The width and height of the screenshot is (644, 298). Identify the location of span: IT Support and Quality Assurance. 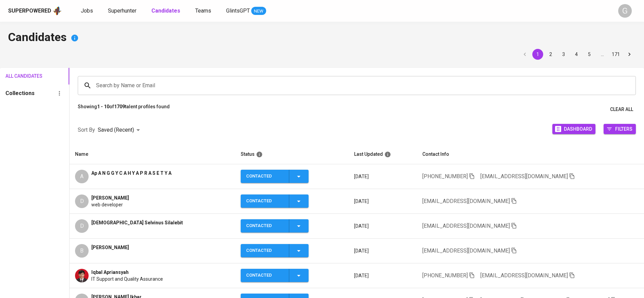
(127, 279).